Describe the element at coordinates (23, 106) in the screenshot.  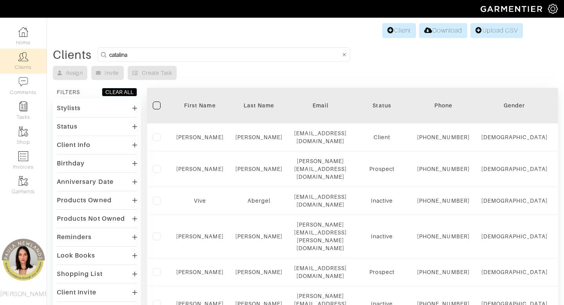
I see `img: reminder-icon-8004d30b9f0a5d33ae49ab947aed9ed385cf756f9e5892f1edd6e32f2345188e.png` at that location.